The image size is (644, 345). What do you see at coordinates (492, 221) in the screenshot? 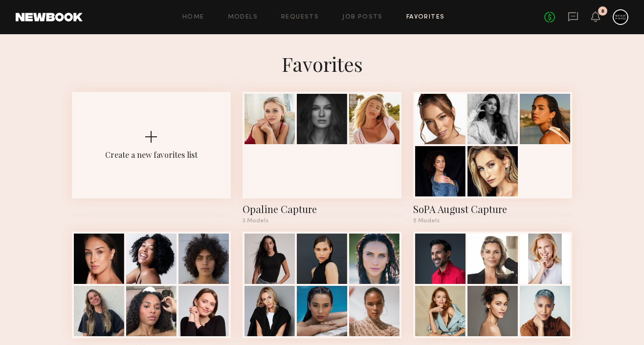
I see `div: 5 Models` at bounding box center [492, 221].